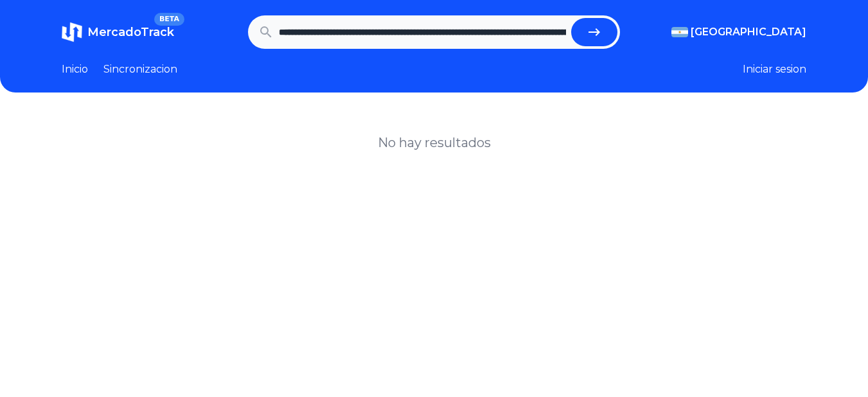 This screenshot has height=397, width=868. Describe the element at coordinates (435, 143) in the screenshot. I see `h1: No hay resultados` at that location.